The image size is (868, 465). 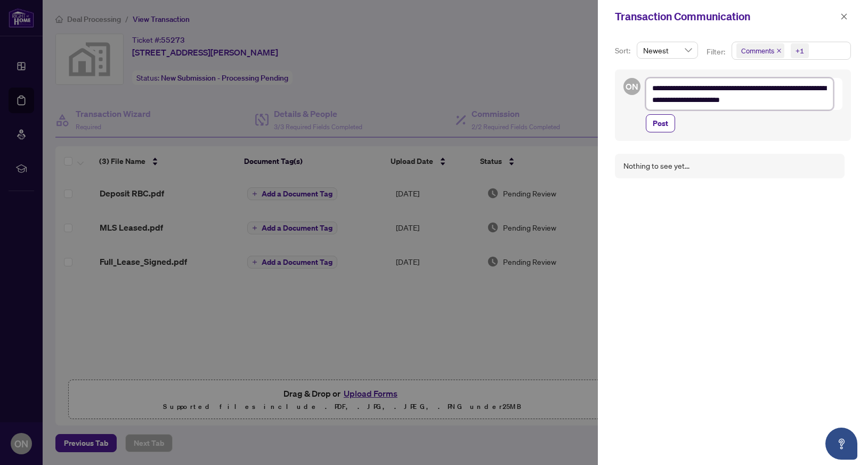 I want to click on button: Open asap, so click(x=842, y=443).